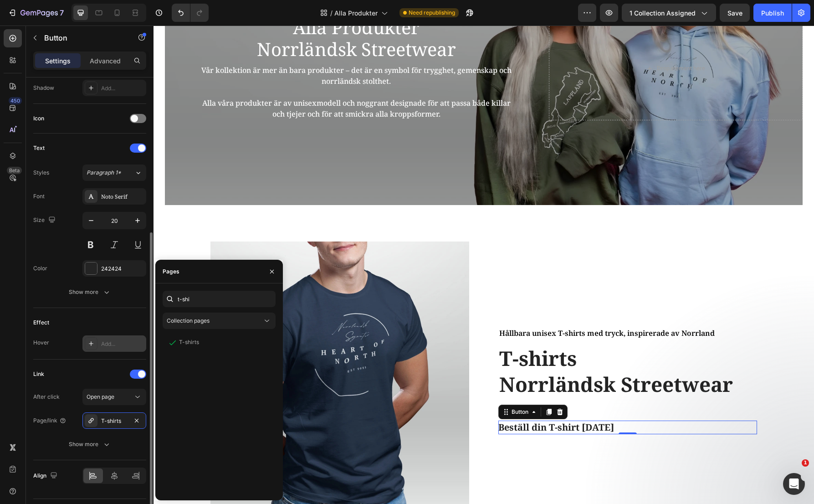 The image size is (814, 504). Describe the element at coordinates (203, 83) in the screenshot. I see `p: Alla våra produkter är av unisexmodell och noggrant designade för att passa både killar och tjeje...` at that location.